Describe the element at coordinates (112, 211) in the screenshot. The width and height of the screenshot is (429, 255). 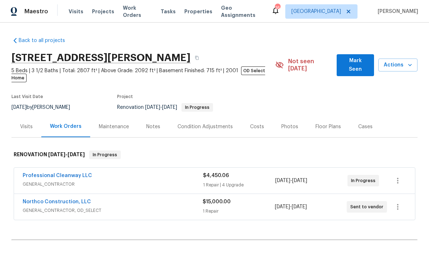
I see `span: GENERAL_CONTRACTOR, OD_SELECT` at that location.